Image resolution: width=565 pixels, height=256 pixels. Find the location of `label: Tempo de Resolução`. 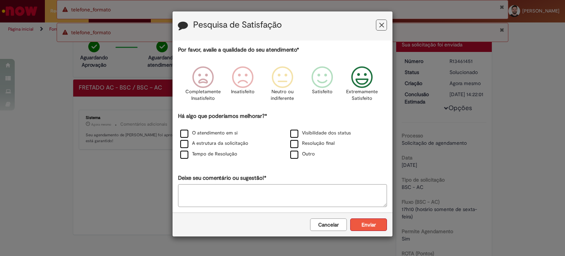

label: Tempo de Resolução is located at coordinates (209, 154).